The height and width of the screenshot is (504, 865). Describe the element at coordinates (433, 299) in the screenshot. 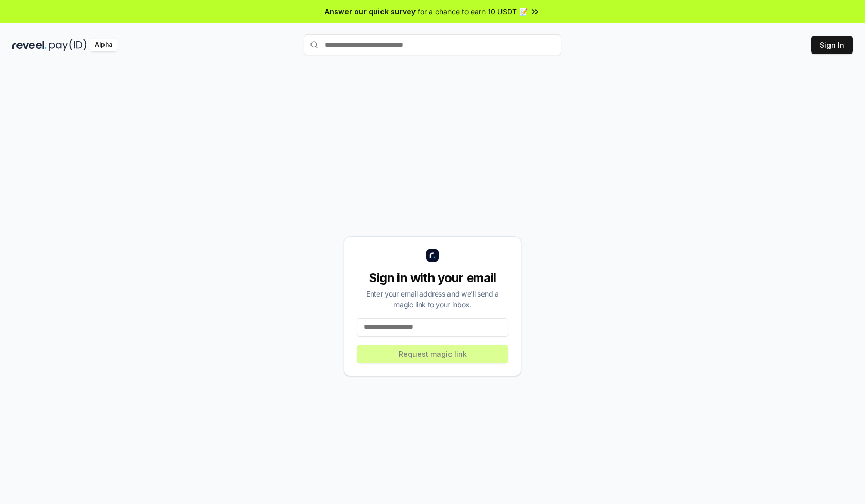

I see `div: Enter your email address and we’ll send a magic link to your inbox.` at that location.